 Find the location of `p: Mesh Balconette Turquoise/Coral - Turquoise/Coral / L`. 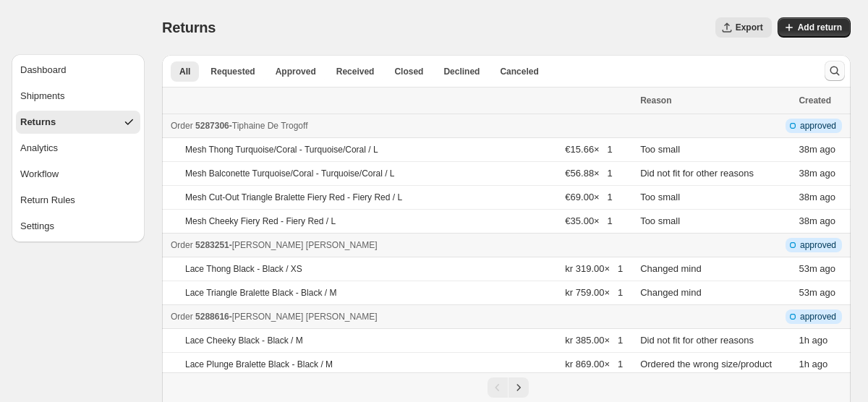

p: Mesh Balconette Turquoise/Coral - Turquoise/Coral / L is located at coordinates (289, 173).